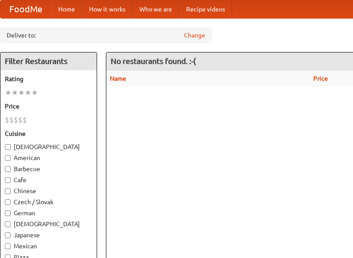 The height and width of the screenshot is (258, 353). What do you see at coordinates (67, 9) in the screenshot?
I see `a: Home` at bounding box center [67, 9].